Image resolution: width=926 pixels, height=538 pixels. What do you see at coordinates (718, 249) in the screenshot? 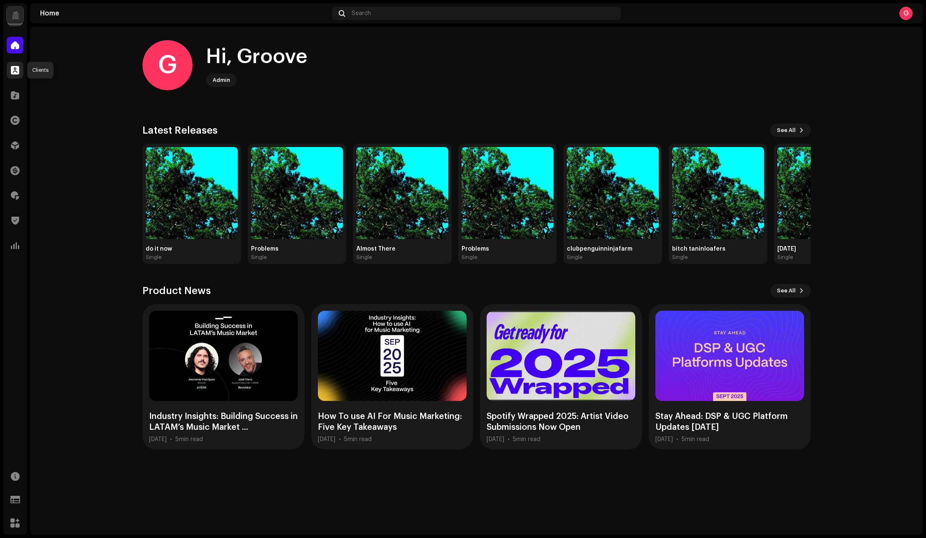
I see `div: bitch taninloafers` at bounding box center [718, 249].